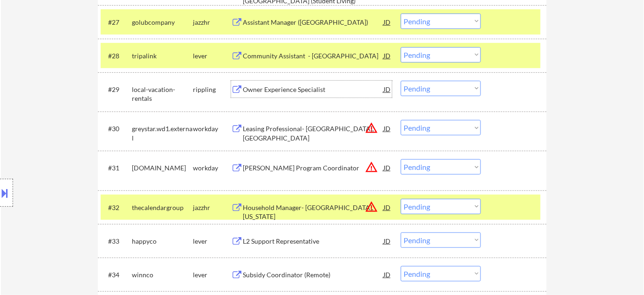  What do you see at coordinates (313, 241) in the screenshot?
I see `div: L2 Support Representative` at bounding box center [313, 241].